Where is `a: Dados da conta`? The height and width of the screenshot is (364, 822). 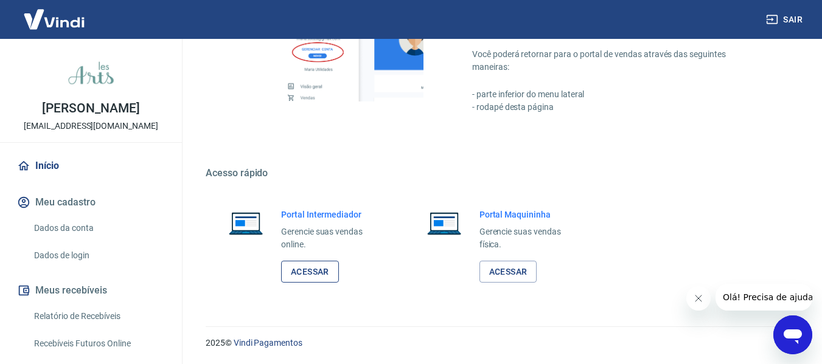
a: Dados da conta is located at coordinates (98, 228).